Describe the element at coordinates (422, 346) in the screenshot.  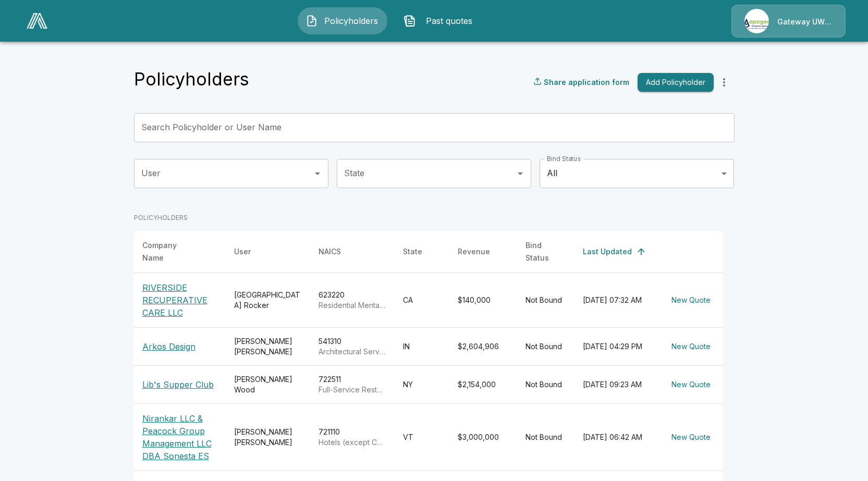
I see `td: IN` at that location.